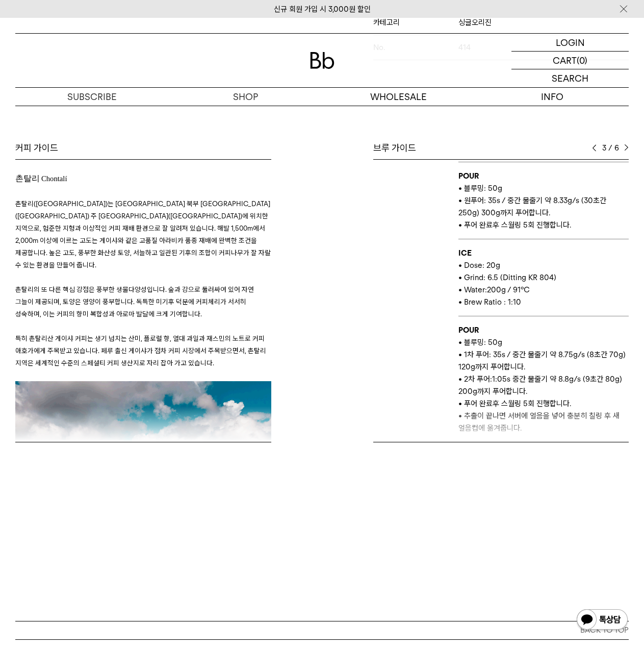 This screenshot has width=644, height=648. Describe the element at coordinates (480, 188) in the screenshot. I see `span: • 블루밍: 50g` at that location.